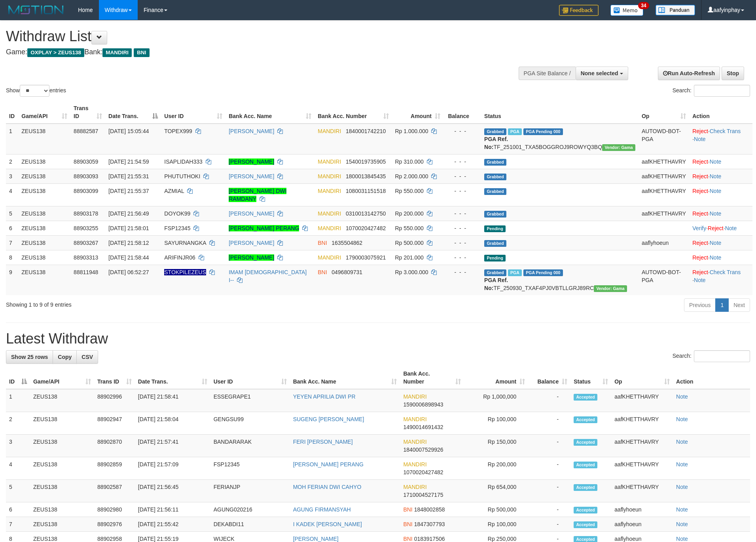 The width and height of the screenshot is (756, 542). I want to click on span: 88903255, so click(86, 228).